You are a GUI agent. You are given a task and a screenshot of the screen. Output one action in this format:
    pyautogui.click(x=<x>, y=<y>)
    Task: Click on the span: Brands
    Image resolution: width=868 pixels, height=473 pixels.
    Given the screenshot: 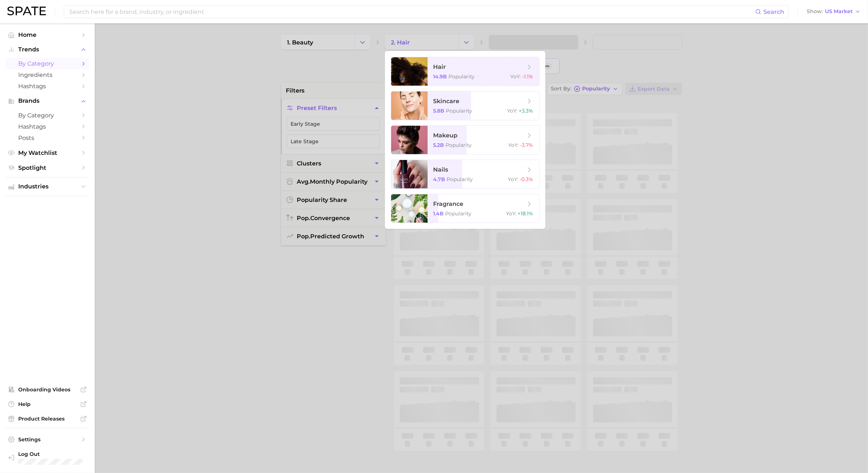 What is the action you would take?
    pyautogui.click(x=48, y=101)
    